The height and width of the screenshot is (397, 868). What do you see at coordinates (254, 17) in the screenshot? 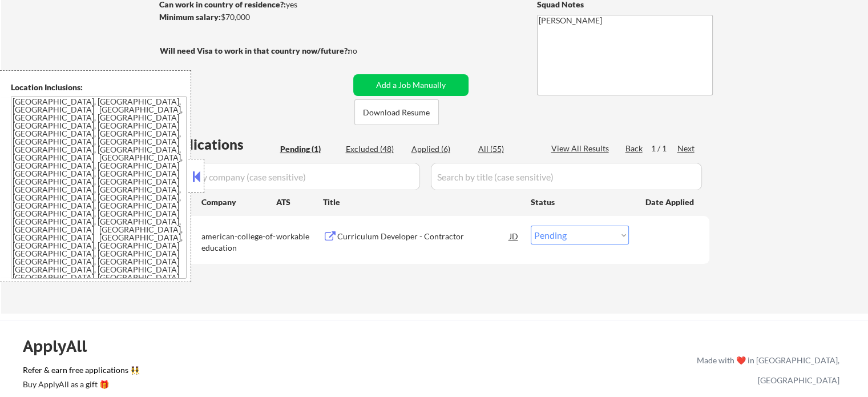
I see `div: $70,000` at bounding box center [254, 17].